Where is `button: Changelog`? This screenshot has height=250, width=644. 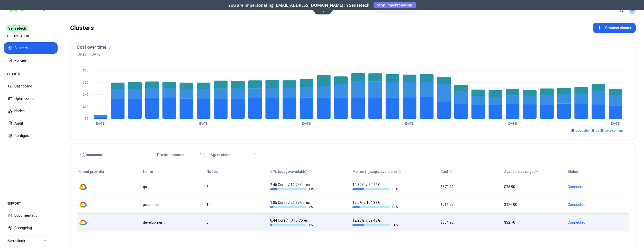 button: Changelog is located at coordinates (31, 228).